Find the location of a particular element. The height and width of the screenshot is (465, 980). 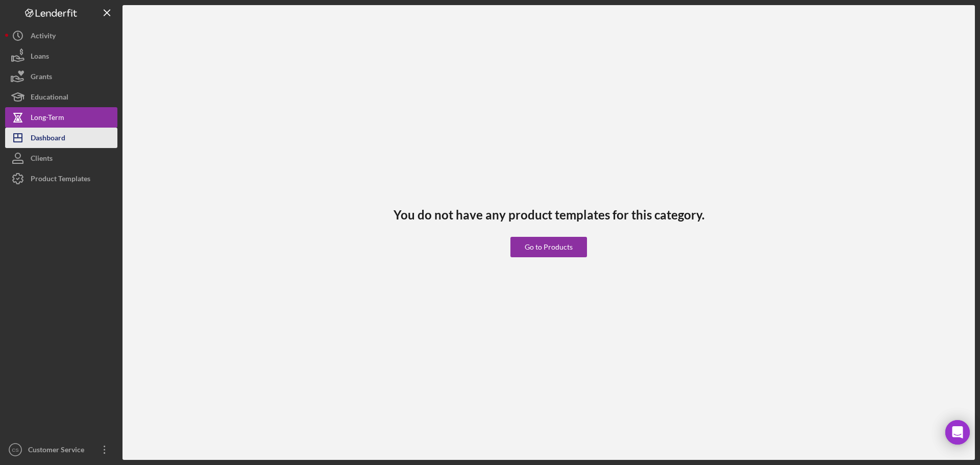

div: Long-Term is located at coordinates (47, 119).